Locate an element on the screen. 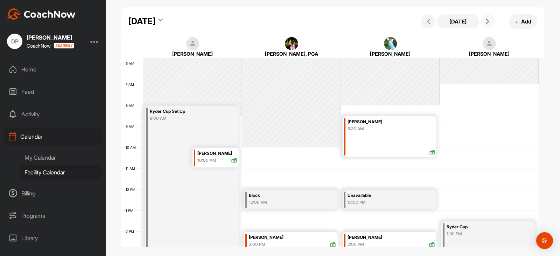 The image size is (560, 256). div: Programs is located at coordinates (53, 216).